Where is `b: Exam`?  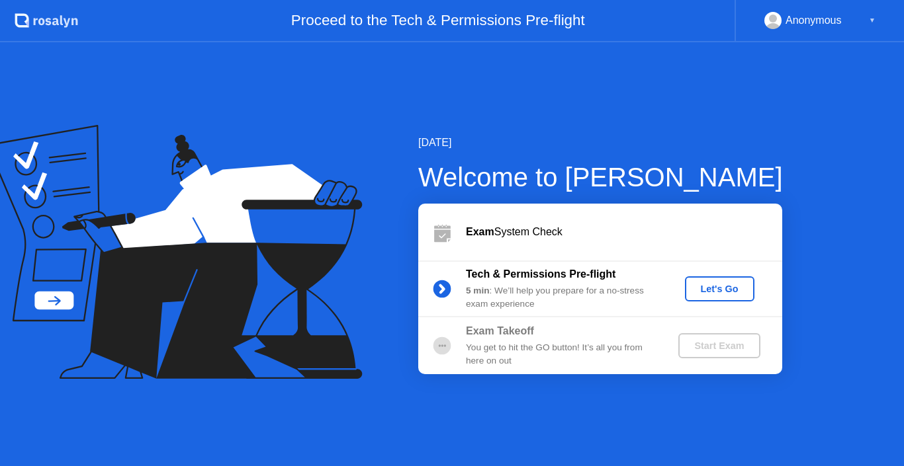 b: Exam is located at coordinates (480, 232).